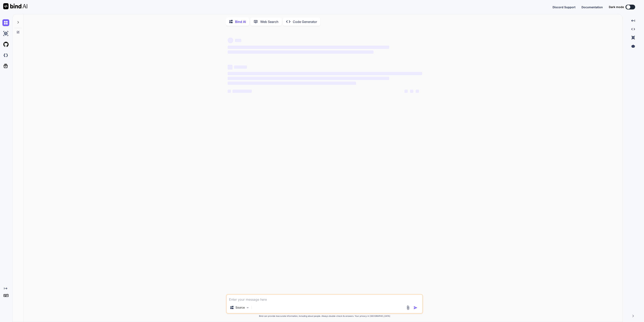 This screenshot has height=322, width=644. I want to click on button: Documentation, so click(592, 7).